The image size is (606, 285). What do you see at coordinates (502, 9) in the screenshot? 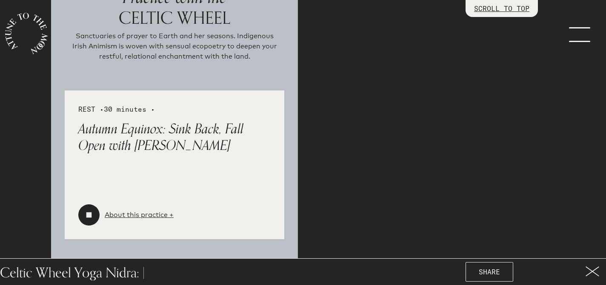
I see `p: SCROLL TO TOP` at bounding box center [502, 9].